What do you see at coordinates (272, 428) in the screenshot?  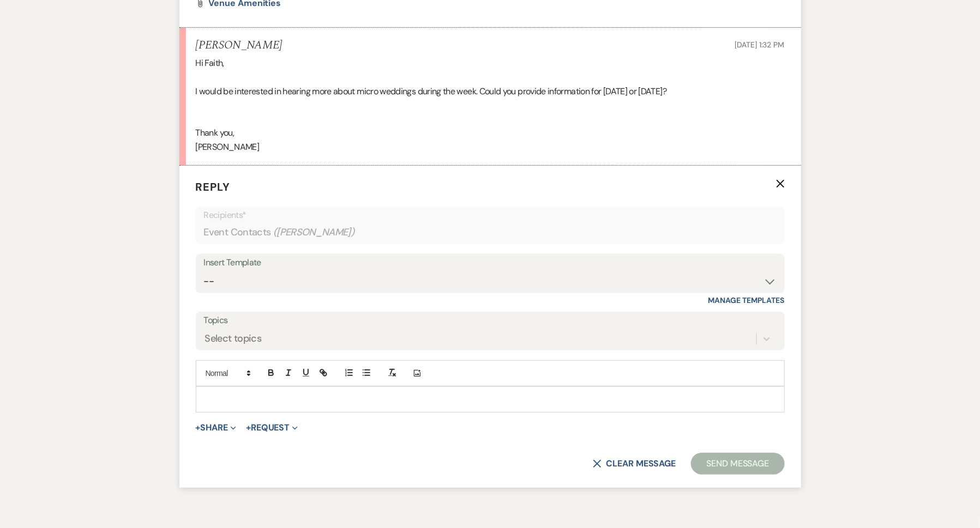 I see `button: Request` at bounding box center [272, 428].